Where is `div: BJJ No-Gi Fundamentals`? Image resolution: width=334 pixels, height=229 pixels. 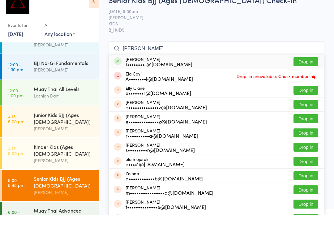 div: BJJ No-Gi Fundamentals is located at coordinates (63, 77).